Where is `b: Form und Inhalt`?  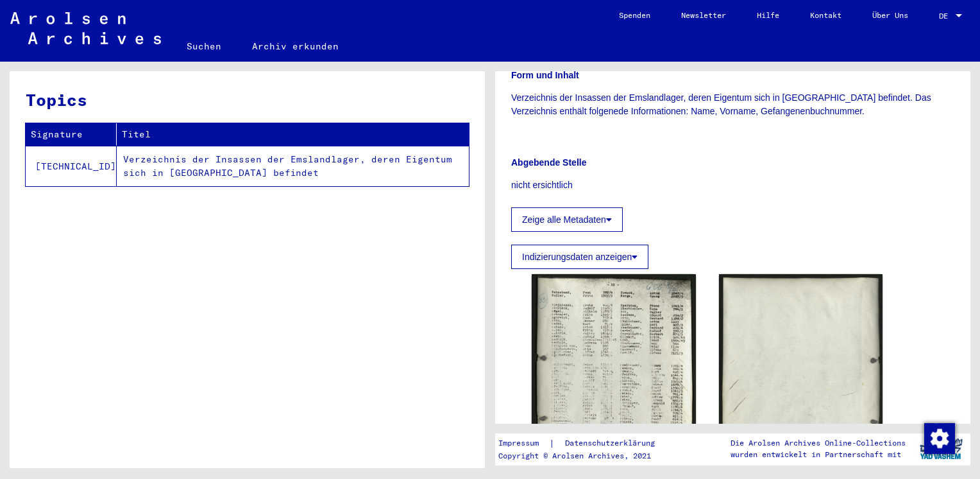
b: Form und Inhalt is located at coordinates (545, 75).